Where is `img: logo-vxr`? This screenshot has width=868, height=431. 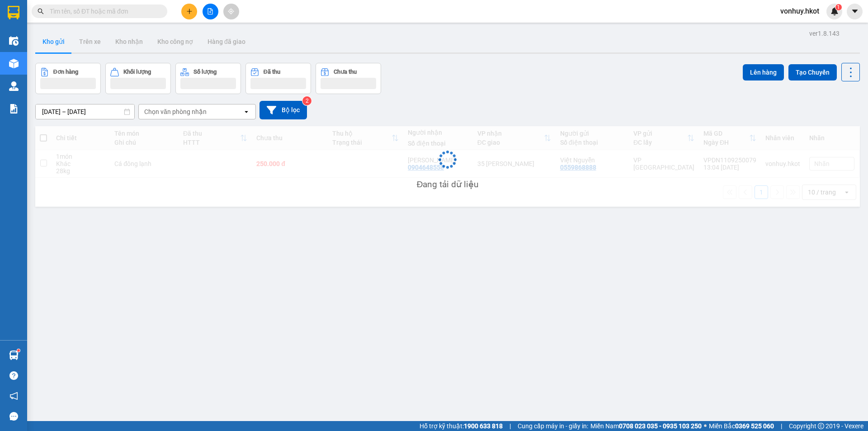 img: logo-vxr is located at coordinates (13, 13).